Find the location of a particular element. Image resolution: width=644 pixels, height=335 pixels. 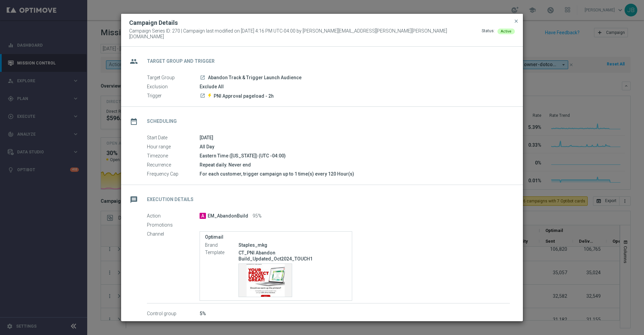

label: Frequency Cap is located at coordinates (173, 174).